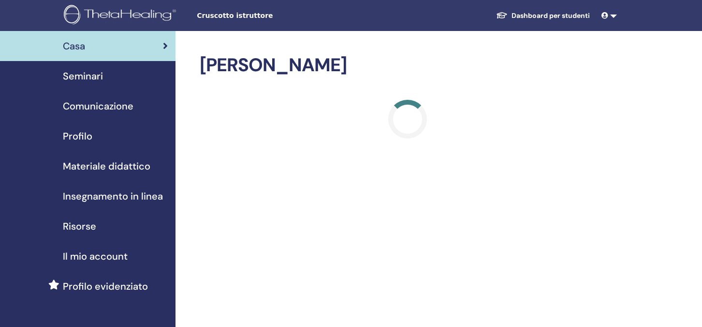  What do you see at coordinates (74, 46) in the screenshot?
I see `span: Casa` at bounding box center [74, 46].